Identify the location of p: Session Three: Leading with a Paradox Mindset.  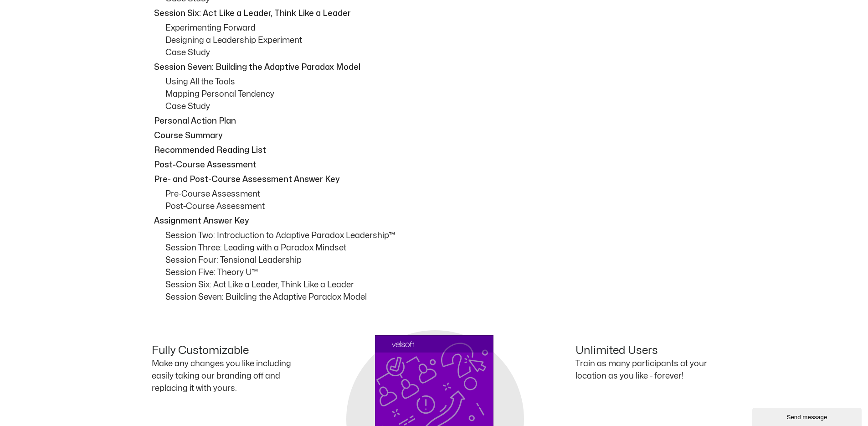
(441, 248).